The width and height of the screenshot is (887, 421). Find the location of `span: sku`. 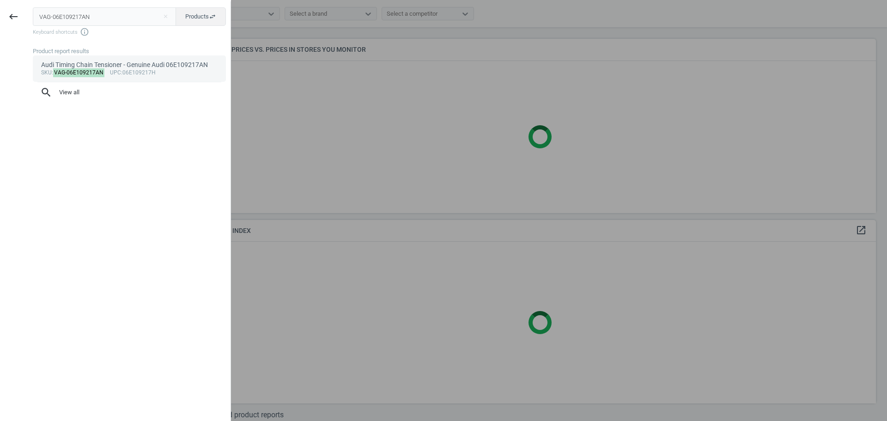

span: sku is located at coordinates (46, 73).